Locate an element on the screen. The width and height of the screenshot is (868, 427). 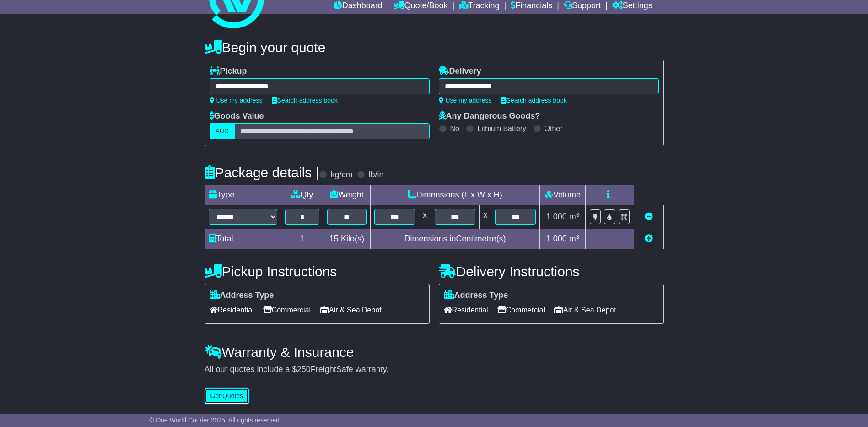
span: 250 is located at coordinates (304, 370).